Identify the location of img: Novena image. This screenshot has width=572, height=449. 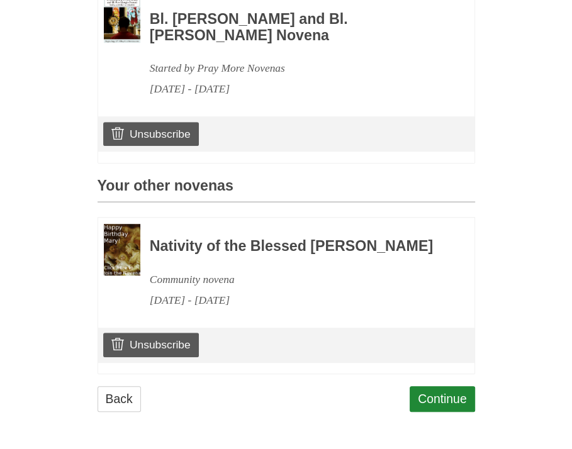
(122, 250).